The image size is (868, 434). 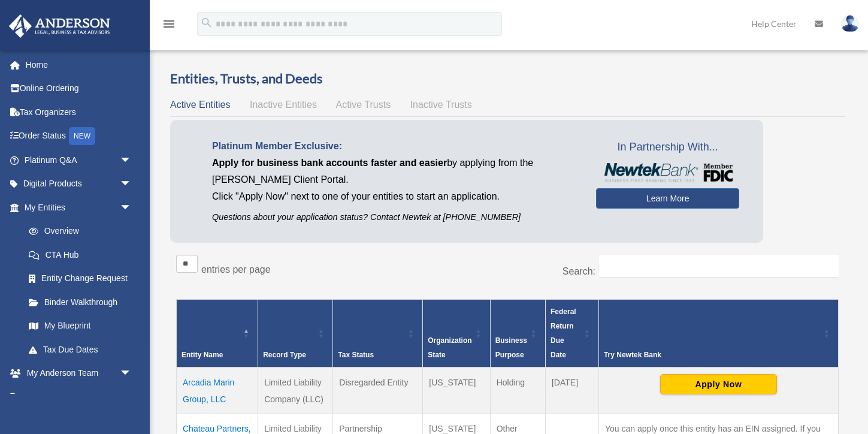 I want to click on td: Holding, so click(x=517, y=391).